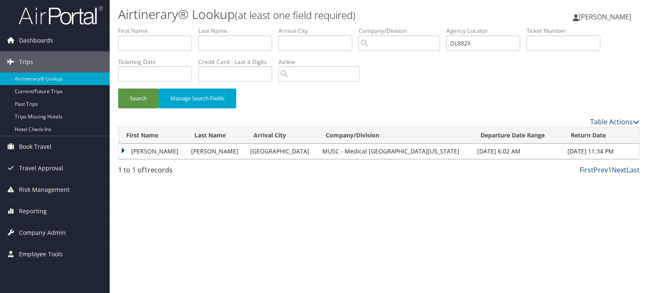  Describe the element at coordinates (518, 135) in the screenshot. I see `th: Departure Date Range: activate to sort column ascending` at that location.